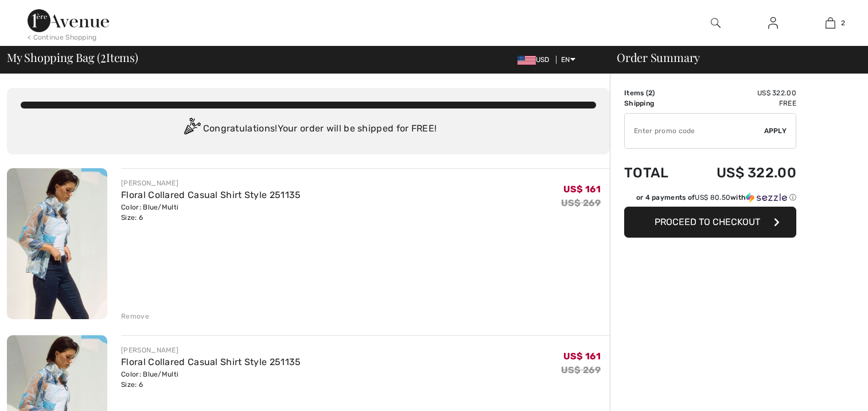 This screenshot has width=868, height=411. What do you see at coordinates (830, 23) in the screenshot?
I see `img: My Bag` at bounding box center [830, 23].